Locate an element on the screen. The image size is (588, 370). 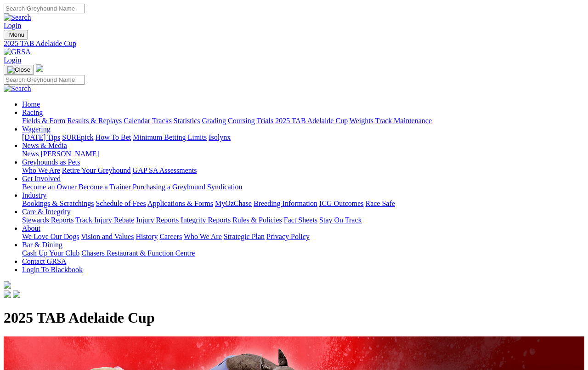
div: Get Involved is located at coordinates (303, 187).